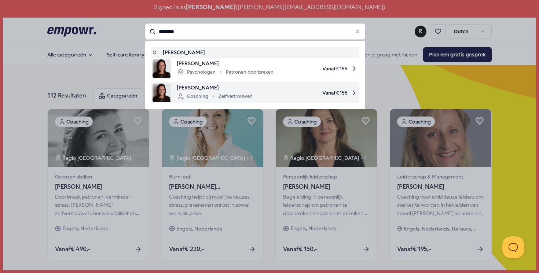 This screenshot has height=273, width=539. What do you see at coordinates (255, 32) in the screenshot?
I see `input: Search for products, categories or subcategories` at bounding box center [255, 32].